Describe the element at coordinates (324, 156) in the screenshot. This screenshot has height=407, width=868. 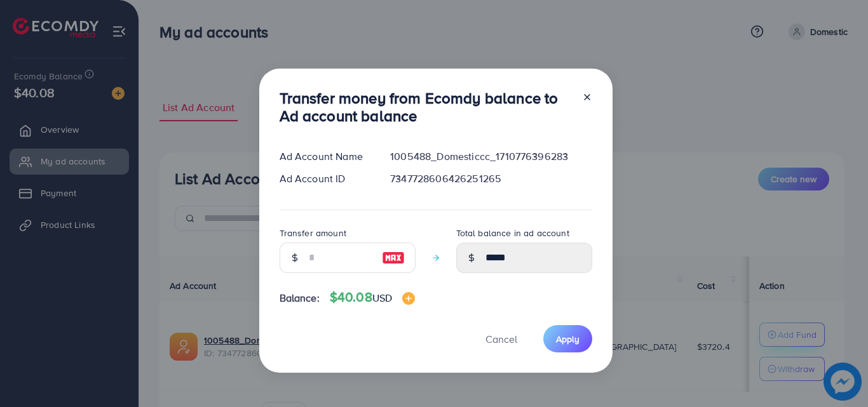
I see `div: Ad Account Name` at that location.